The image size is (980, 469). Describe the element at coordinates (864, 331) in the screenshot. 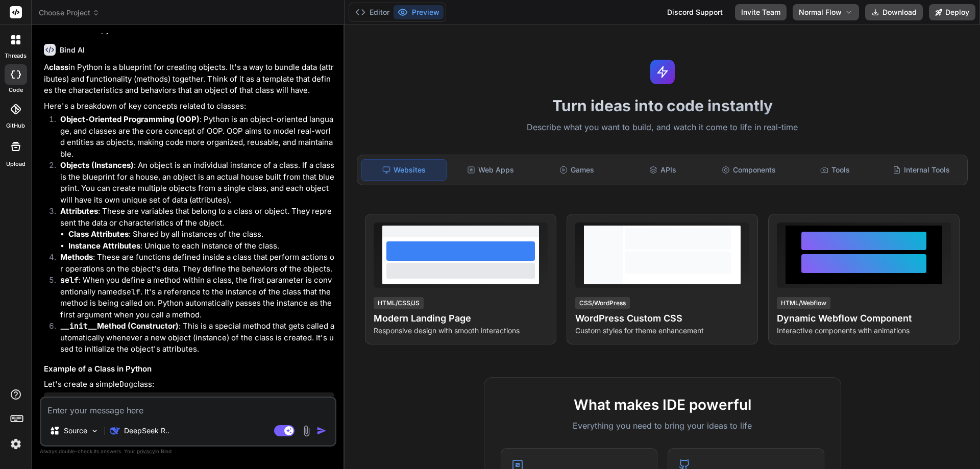

I see `p: Interactive components with animations` at that location.